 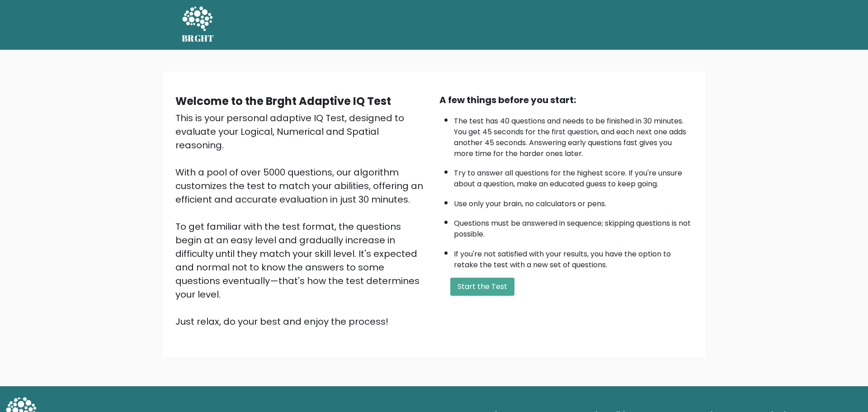 What do you see at coordinates (198, 25) in the screenshot?
I see `a: BRGHT` at bounding box center [198, 25].